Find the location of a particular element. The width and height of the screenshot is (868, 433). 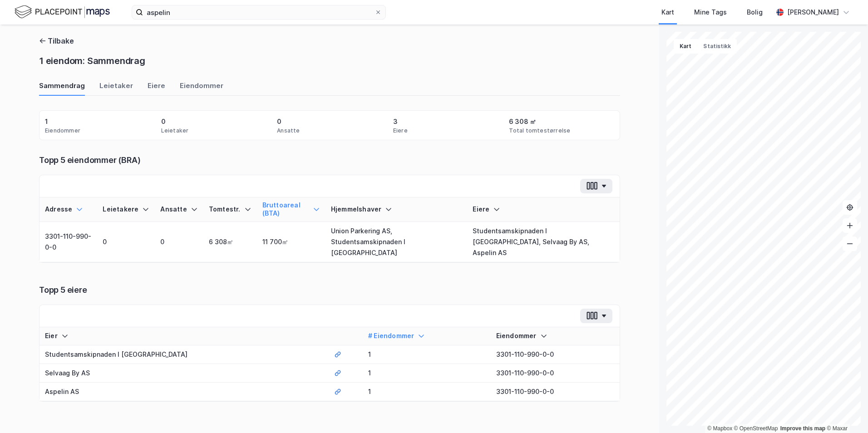

div: 6 308 ㎡ is located at coordinates (523, 122).